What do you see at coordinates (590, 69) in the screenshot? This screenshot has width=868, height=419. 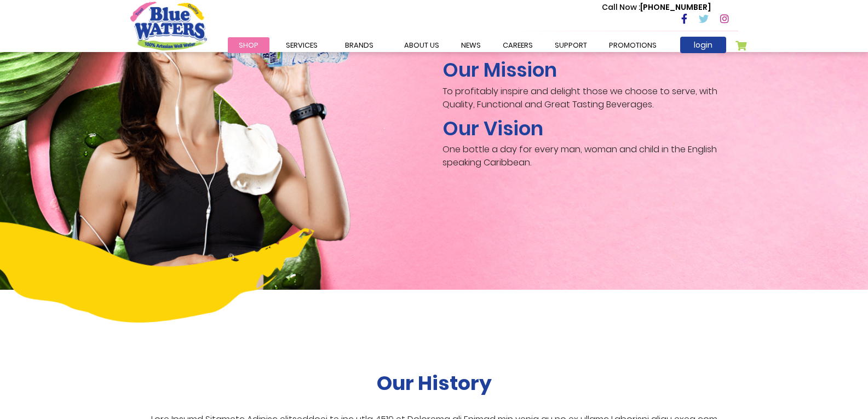 I see `h2: Our Mission` at bounding box center [590, 69].